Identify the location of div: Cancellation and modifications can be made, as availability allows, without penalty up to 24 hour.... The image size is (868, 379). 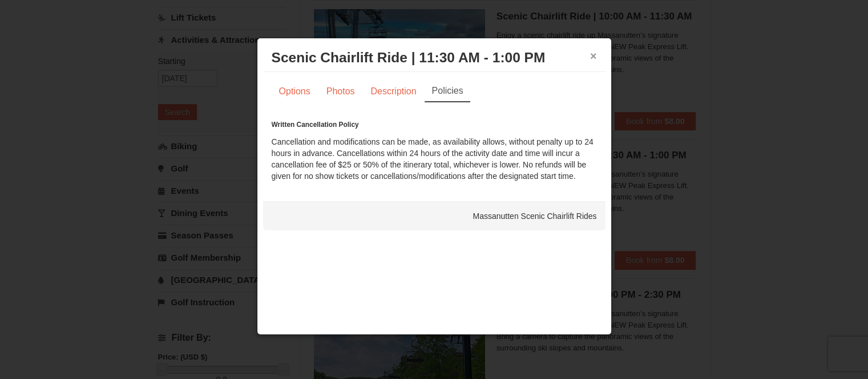
(434, 150).